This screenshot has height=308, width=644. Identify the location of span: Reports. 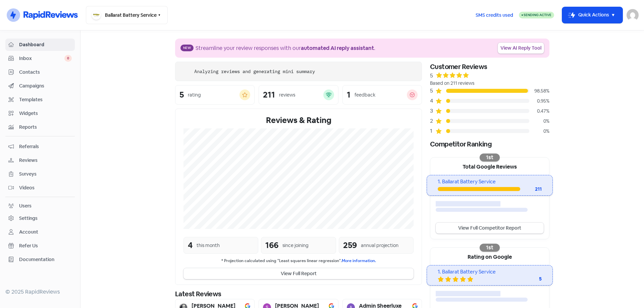
(45, 127).